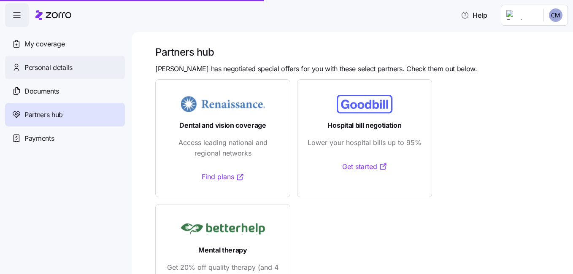 Image resolution: width=573 pixels, height=274 pixels. I want to click on a: Payments, so click(65, 138).